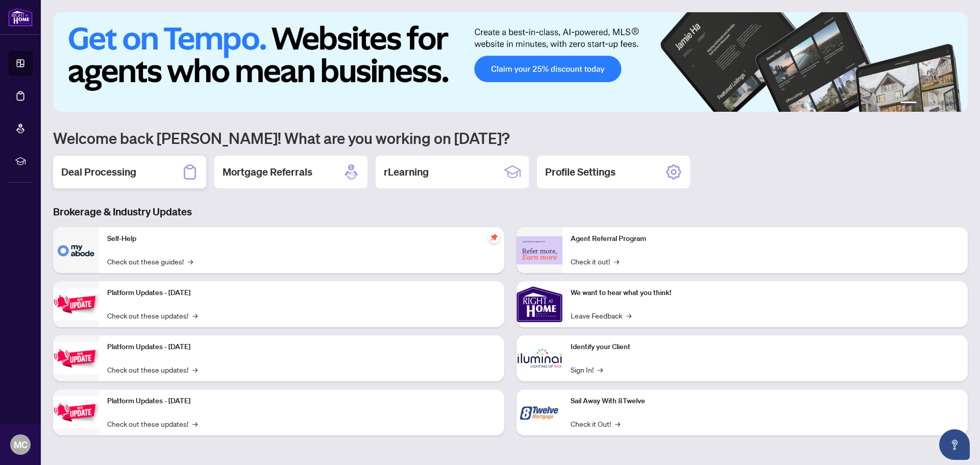 The height and width of the screenshot is (465, 980). Describe the element at coordinates (20, 445) in the screenshot. I see `span: MC` at that location.